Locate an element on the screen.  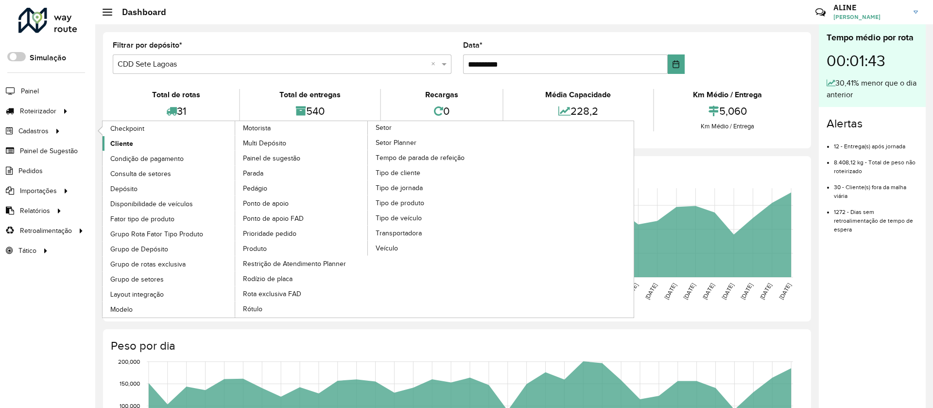
a: Setor Planner is located at coordinates (435, 142).